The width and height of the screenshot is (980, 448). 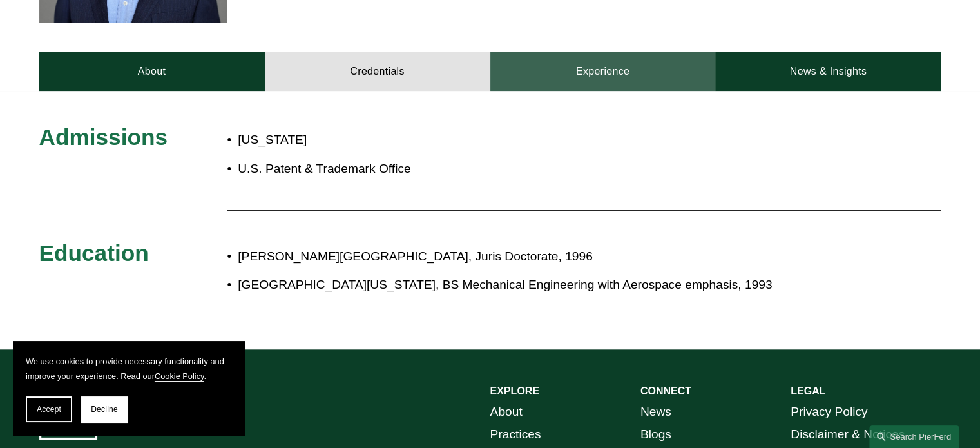 I want to click on p: We use cookies to provide necessary functionality and improve your experience. Read our ., so click(x=129, y=368).